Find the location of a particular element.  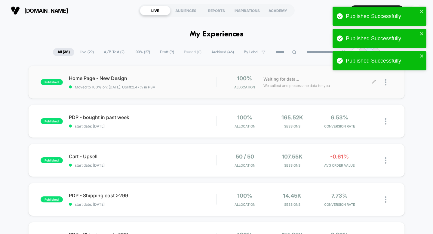

div: AUDIENCES is located at coordinates (186, 11).